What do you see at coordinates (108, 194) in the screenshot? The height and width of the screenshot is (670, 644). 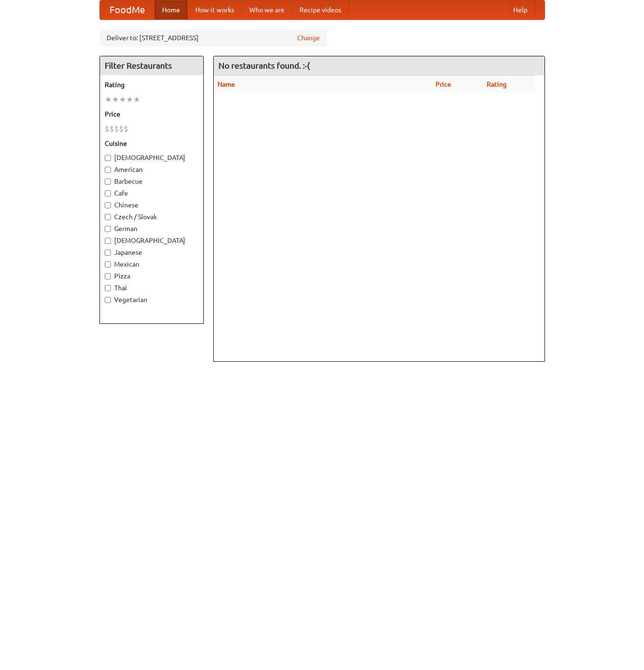 I see `input: Cafe` at bounding box center [108, 194].